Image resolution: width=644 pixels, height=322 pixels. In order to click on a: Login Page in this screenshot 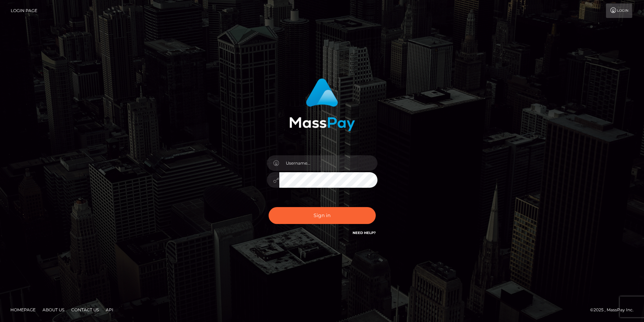, I will do `click(24, 11)`.